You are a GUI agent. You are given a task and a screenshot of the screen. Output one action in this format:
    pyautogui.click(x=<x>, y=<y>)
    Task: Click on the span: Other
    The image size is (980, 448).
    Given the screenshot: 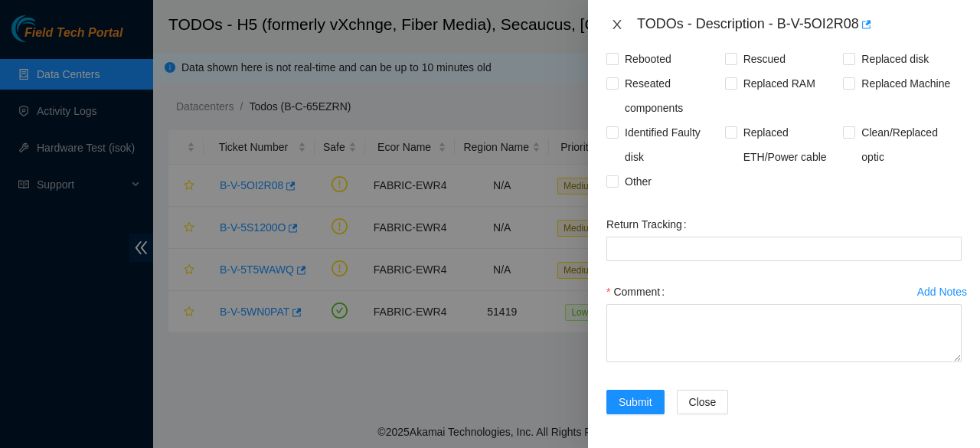 What is the action you would take?
    pyautogui.click(x=638, y=182)
    